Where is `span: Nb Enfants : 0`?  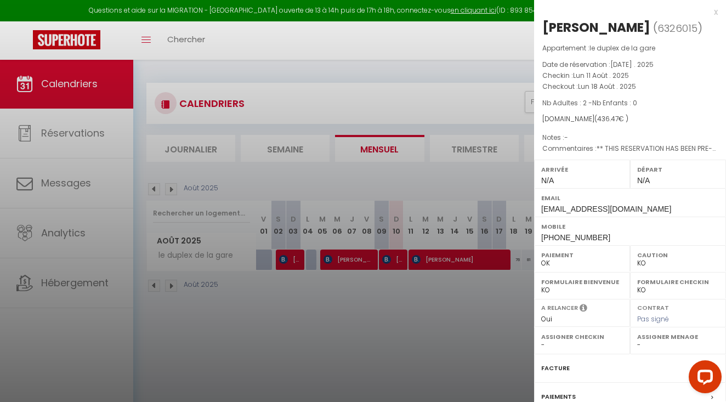 span: Nb Enfants : 0 is located at coordinates (614, 102).